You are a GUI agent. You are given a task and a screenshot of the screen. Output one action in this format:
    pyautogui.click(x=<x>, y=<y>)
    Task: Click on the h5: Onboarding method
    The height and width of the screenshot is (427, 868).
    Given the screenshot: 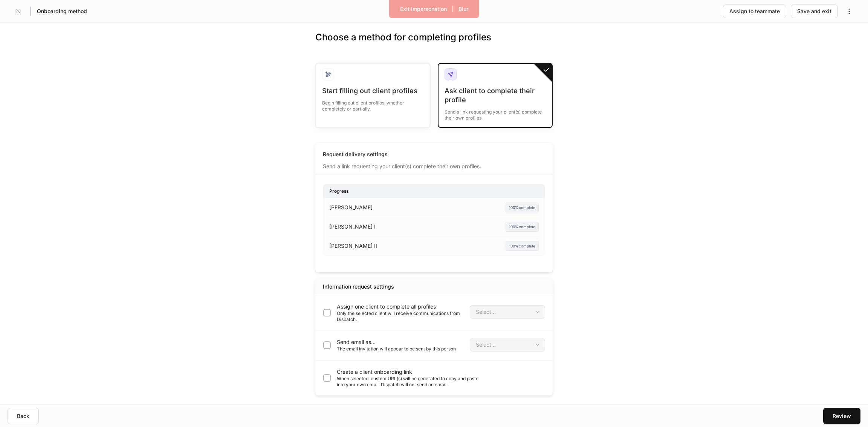 What is the action you would take?
    pyautogui.click(x=62, y=11)
    